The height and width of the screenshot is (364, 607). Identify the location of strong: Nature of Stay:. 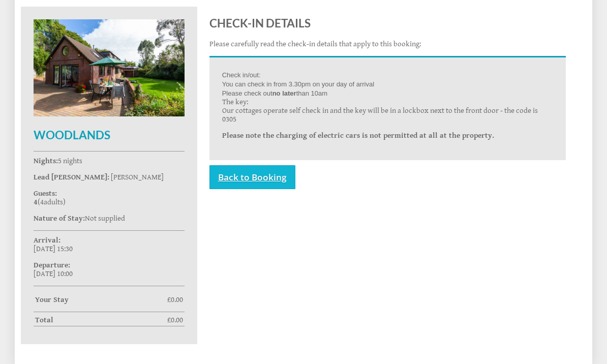
(59, 218).